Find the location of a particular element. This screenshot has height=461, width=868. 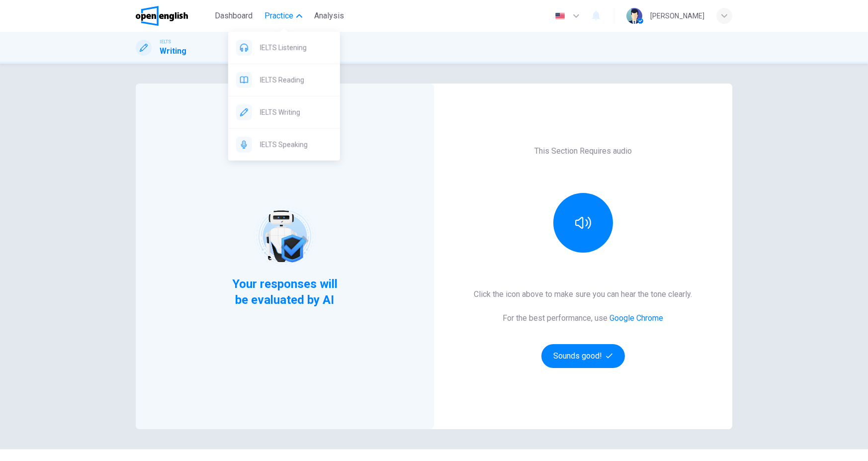

img: en is located at coordinates (559, 16).